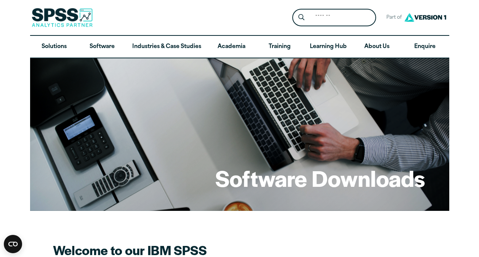 The height and width of the screenshot is (257, 479). Describe the element at coordinates (231, 47) in the screenshot. I see `a: Academia` at that location.